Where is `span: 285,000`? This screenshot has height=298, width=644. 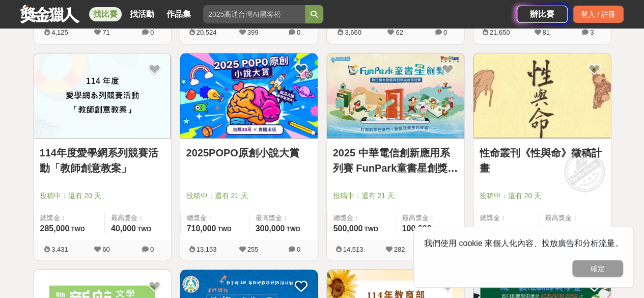 span: 285,000 is located at coordinates (55, 228).